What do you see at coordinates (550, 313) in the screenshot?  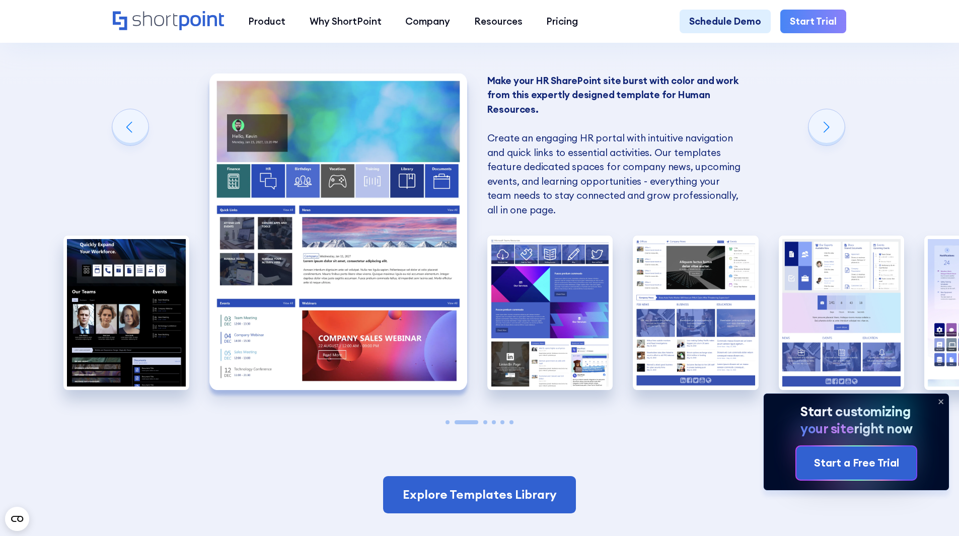 I see `div: 3 / 6` at bounding box center [550, 313].